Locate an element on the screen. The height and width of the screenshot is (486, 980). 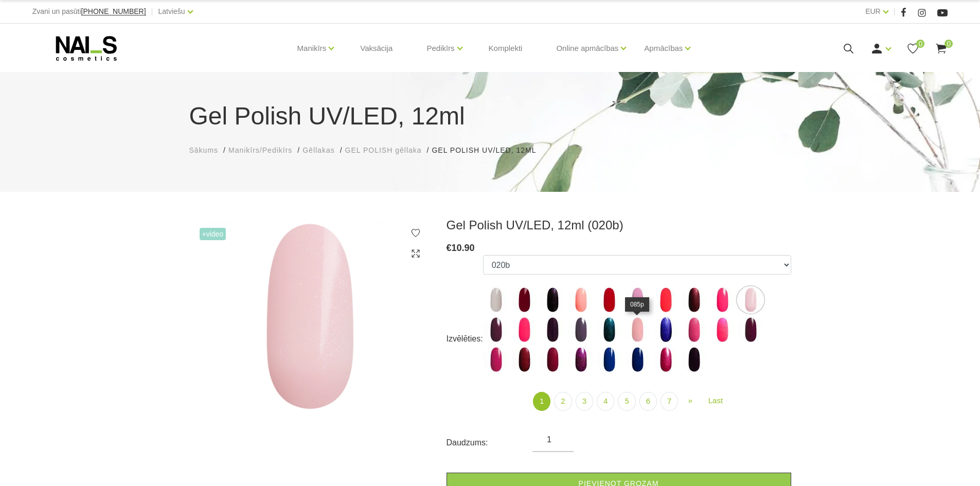
a: Gēllakas is located at coordinates (319, 150).